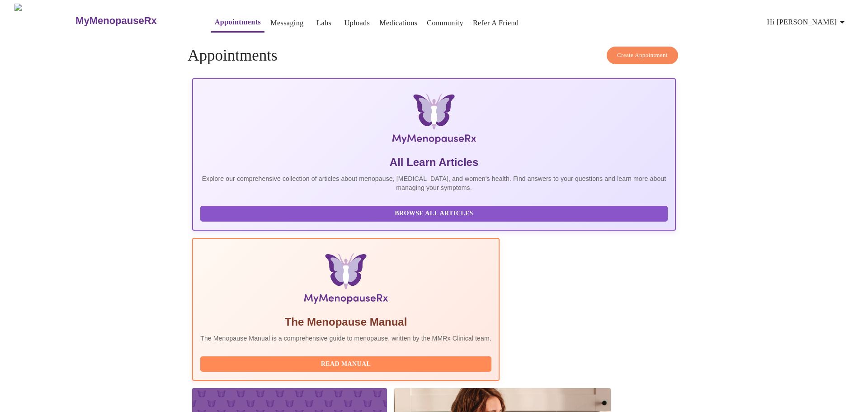 This screenshot has height=412, width=868. What do you see at coordinates (324, 23) in the screenshot?
I see `a: Labs` at bounding box center [324, 23].